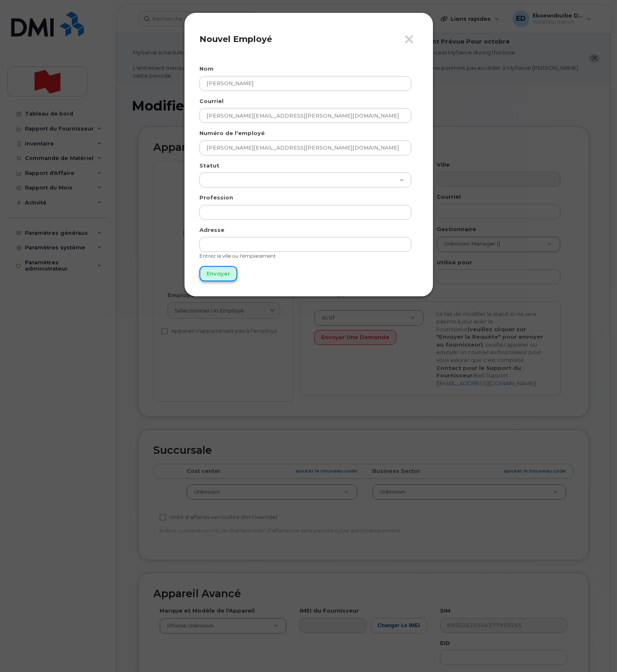 The width and height of the screenshot is (617, 672). I want to click on label: Nom, so click(207, 69).